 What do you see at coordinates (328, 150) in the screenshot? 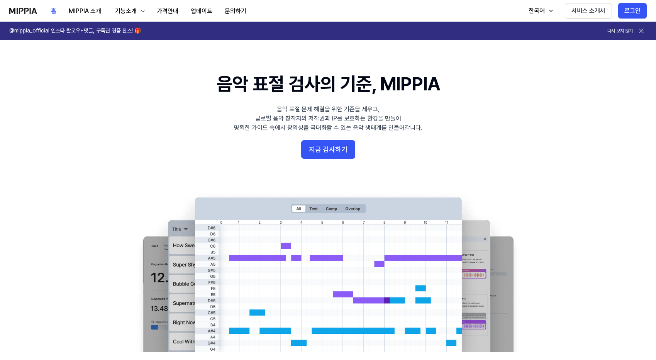
I see `button: 지금 검사하기` at bounding box center [328, 150].